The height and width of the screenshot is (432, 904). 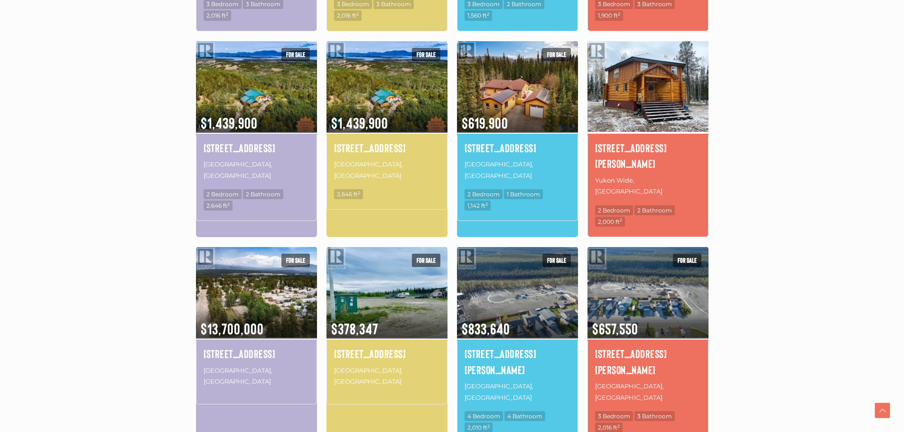 I want to click on span: 1 Bathroom, so click(x=523, y=194).